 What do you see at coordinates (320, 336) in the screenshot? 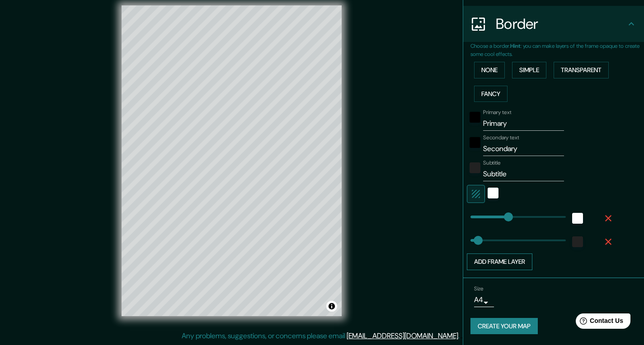
I see `p: Any problems, suggestions, or concerns please email .` at bounding box center [320, 336].